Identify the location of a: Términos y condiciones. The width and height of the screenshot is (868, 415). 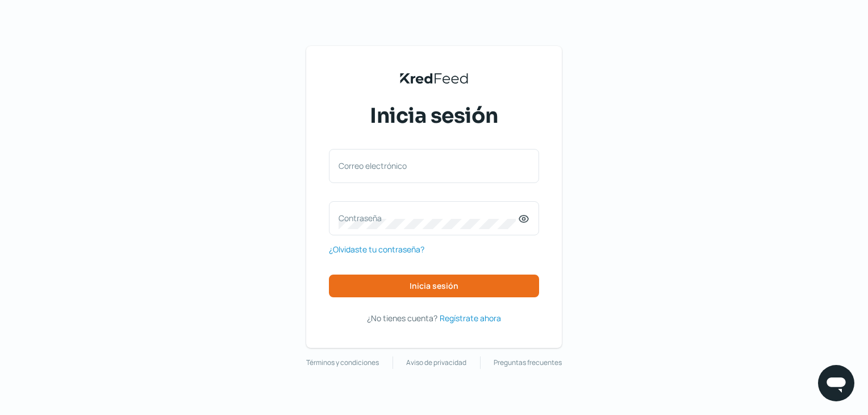
(343, 363).